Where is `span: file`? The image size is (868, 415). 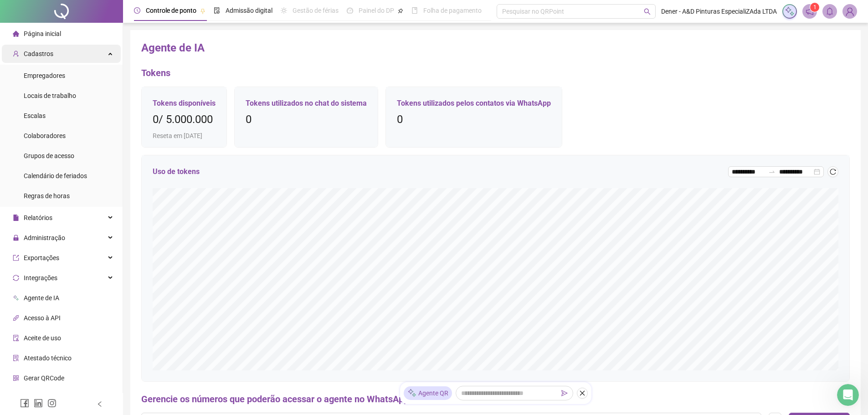
span: file is located at coordinates (16, 218).